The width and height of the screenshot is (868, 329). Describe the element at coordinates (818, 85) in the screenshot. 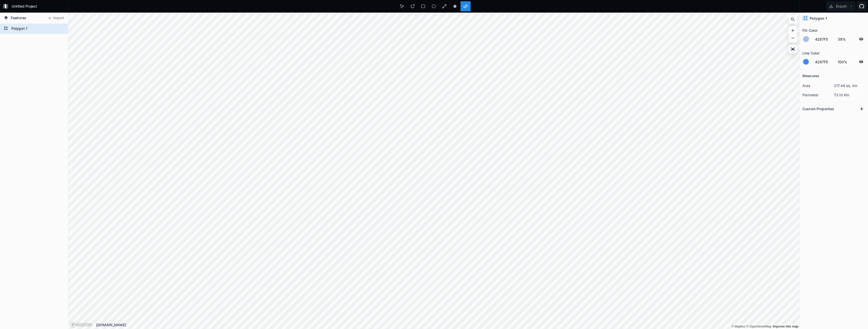

I see `dt: area` at that location.